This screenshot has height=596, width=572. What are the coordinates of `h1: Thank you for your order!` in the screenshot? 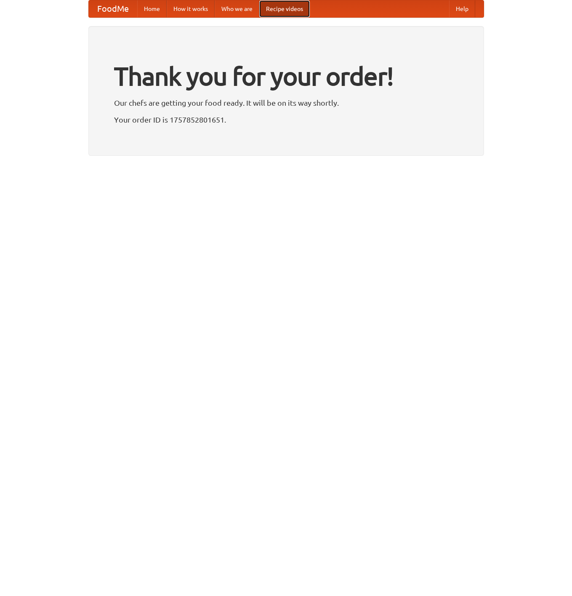 It's located at (286, 76).